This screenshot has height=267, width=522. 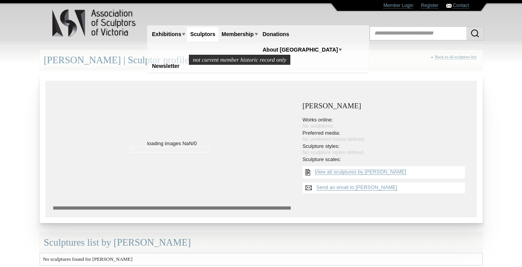 What do you see at coordinates (461, 5) in the screenshot?
I see `a: Contact` at bounding box center [461, 5].